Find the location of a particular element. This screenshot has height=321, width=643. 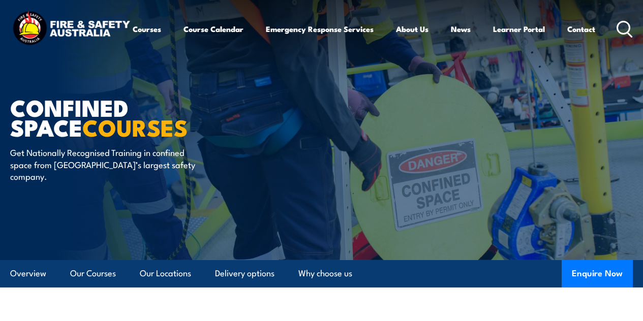

a: Why choose us is located at coordinates (326, 274).